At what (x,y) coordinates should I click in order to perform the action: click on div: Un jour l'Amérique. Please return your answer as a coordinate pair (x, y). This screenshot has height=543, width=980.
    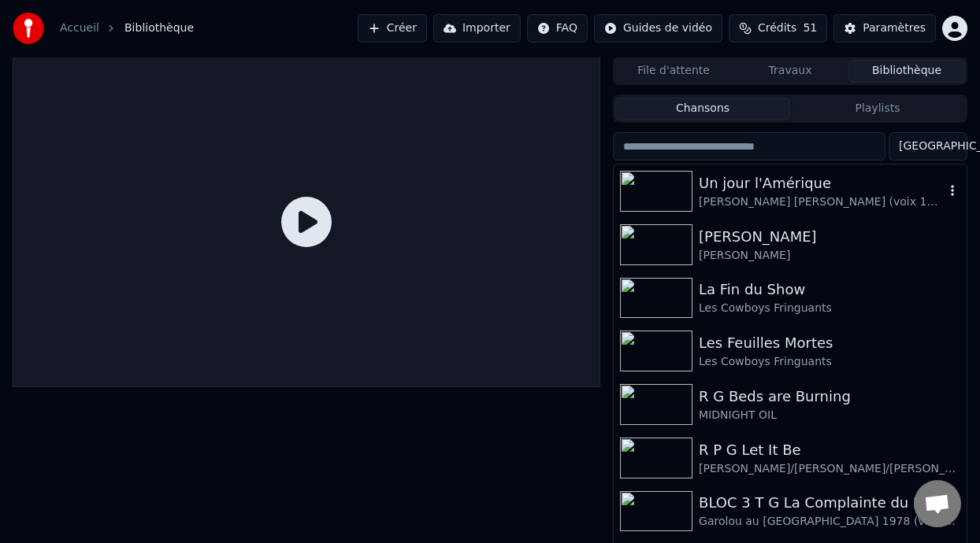
    Looking at the image, I should click on (822, 184).